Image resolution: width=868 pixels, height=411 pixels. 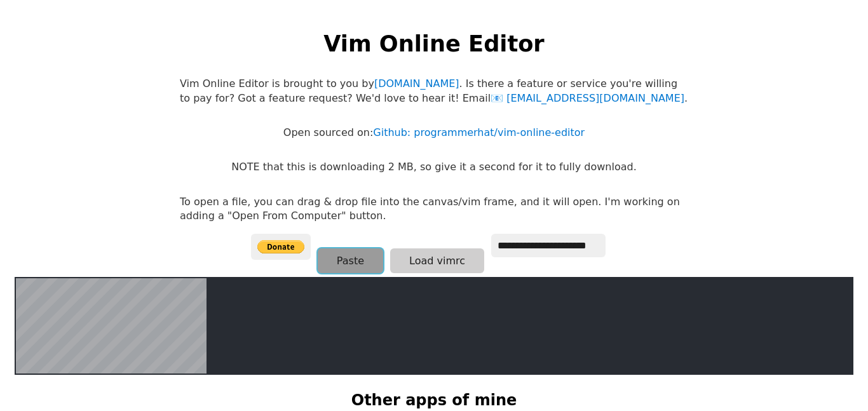 I want to click on a: Github: programmerhat/vim-online-editor, so click(x=478, y=132).